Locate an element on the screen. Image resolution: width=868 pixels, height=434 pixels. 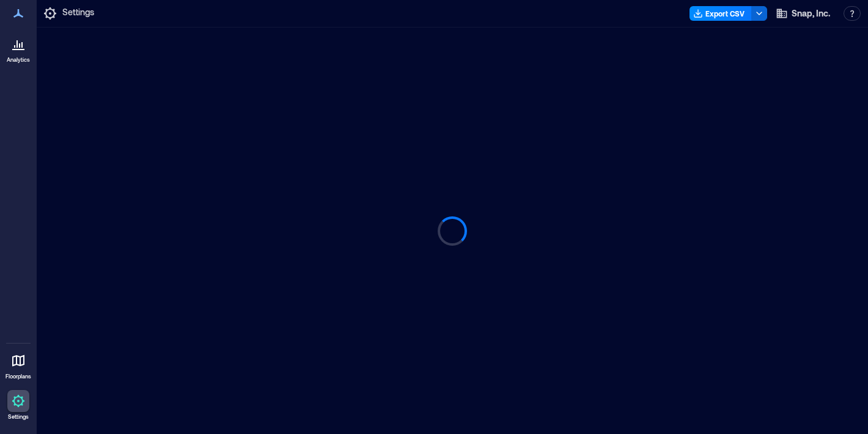
a: Floorplans is located at coordinates (18, 365).